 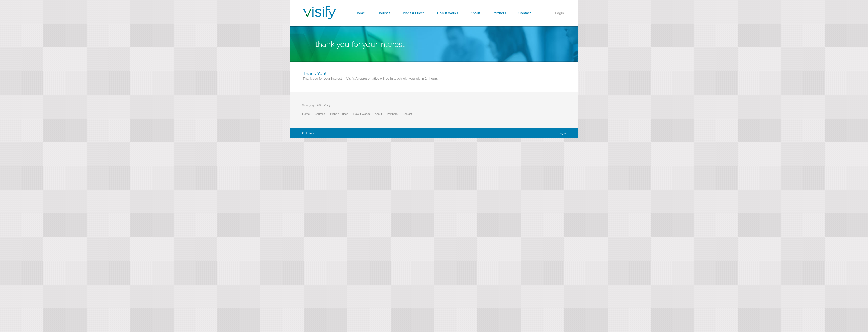 I want to click on a: Courses, so click(x=322, y=114).